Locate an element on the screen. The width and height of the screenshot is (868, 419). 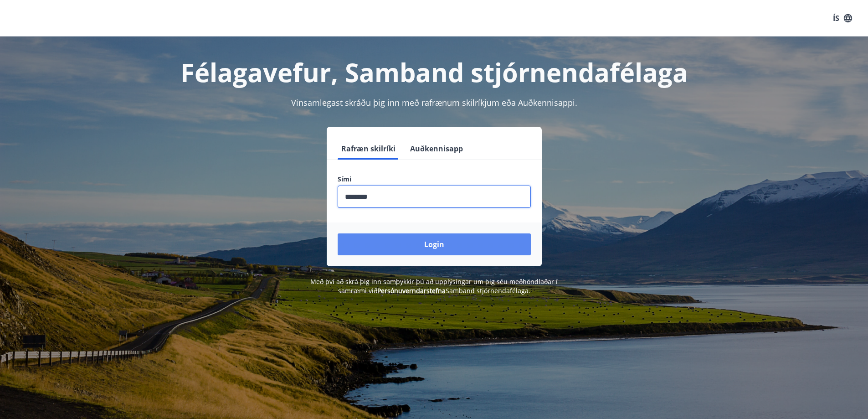
h1: Félagavefur, Samband stjórnendafélaga is located at coordinates (434, 72).